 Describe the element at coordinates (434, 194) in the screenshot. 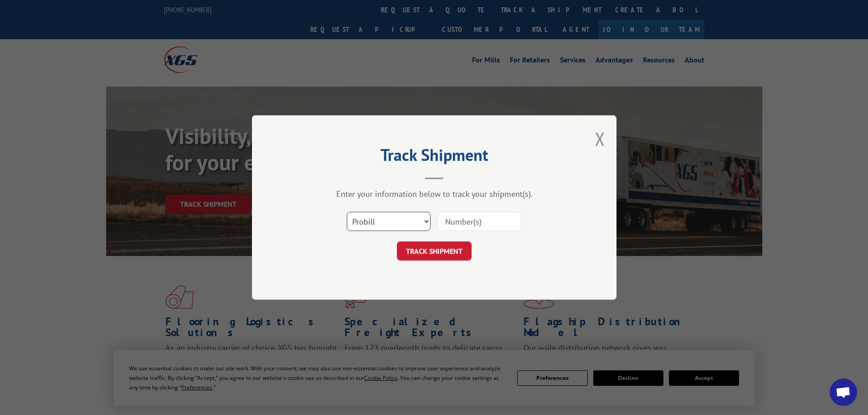

I see `div: Enter your information below to track your shipment(s).` at that location.